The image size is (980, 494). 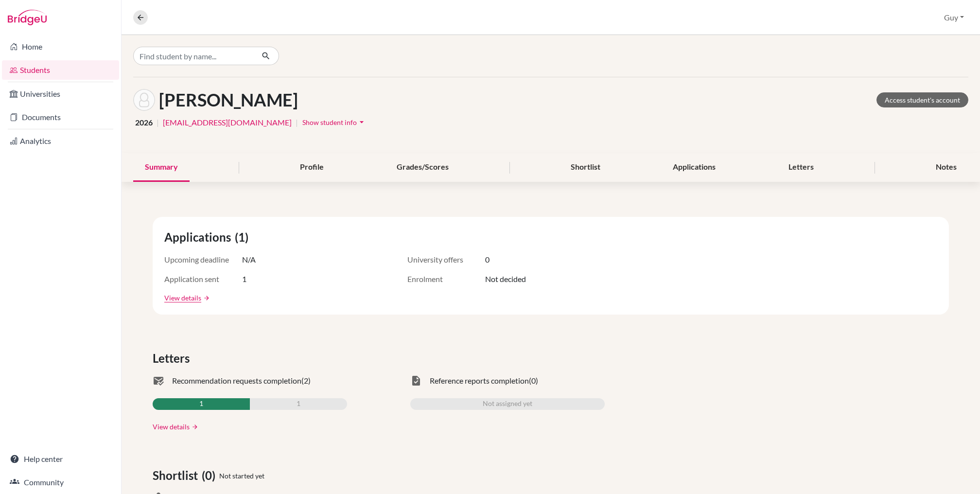 What do you see at coordinates (922, 100) in the screenshot?
I see `a: Access student's account` at bounding box center [922, 100].